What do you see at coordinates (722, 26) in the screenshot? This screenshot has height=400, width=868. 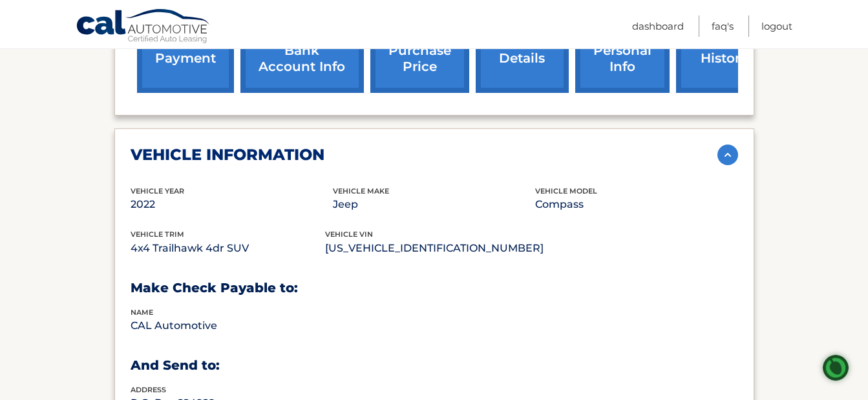 I see `a: FAQ's` at bounding box center [722, 26].